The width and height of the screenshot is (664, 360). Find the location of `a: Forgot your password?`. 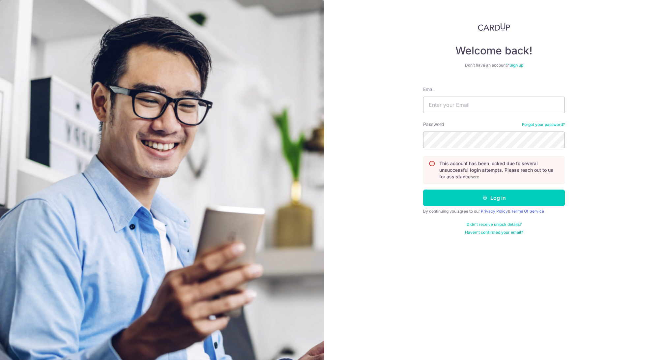

a: Forgot your password? is located at coordinates (544, 125).